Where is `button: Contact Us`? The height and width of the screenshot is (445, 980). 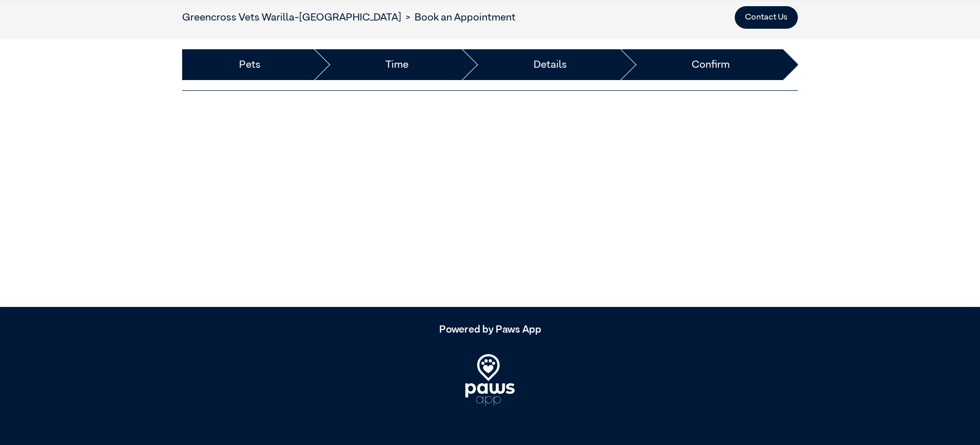
button: Contact Us is located at coordinates (766, 18).